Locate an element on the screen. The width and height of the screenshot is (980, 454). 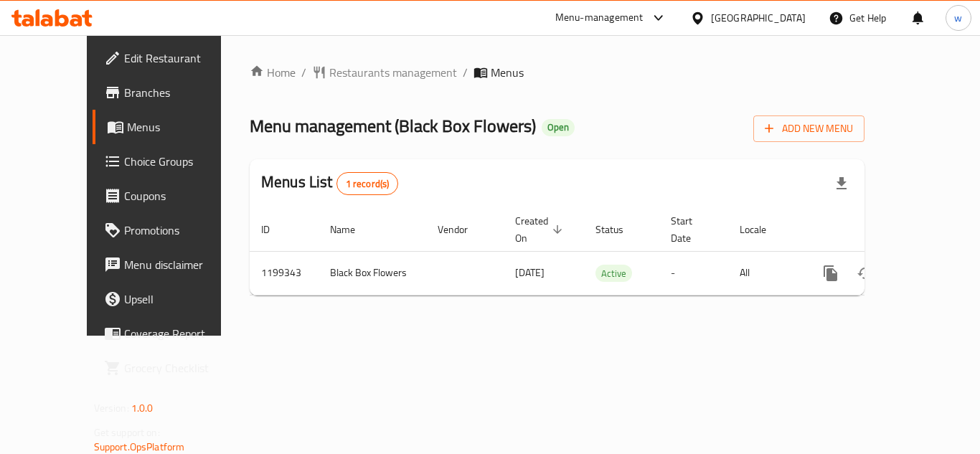
span: Open is located at coordinates (558, 127).